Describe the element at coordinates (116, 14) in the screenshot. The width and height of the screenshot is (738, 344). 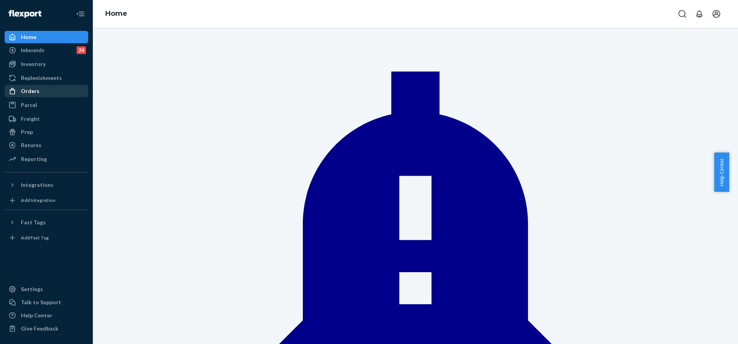
I see `ol: breadcrumbs` at that location.